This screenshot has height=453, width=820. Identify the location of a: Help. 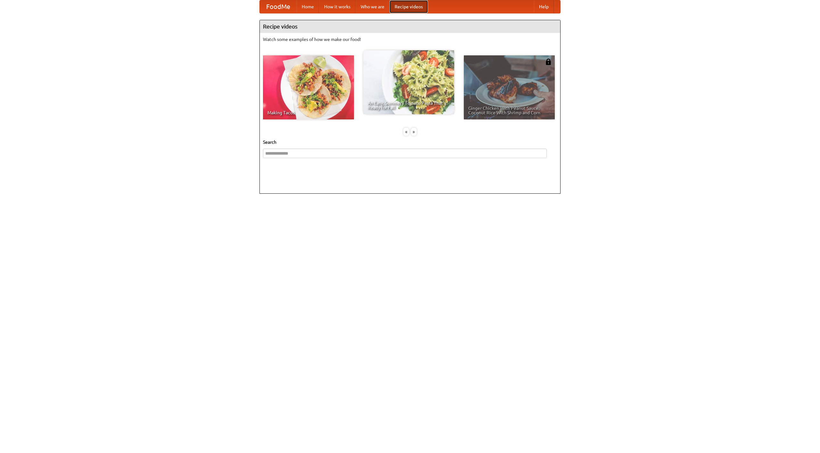
(544, 7).